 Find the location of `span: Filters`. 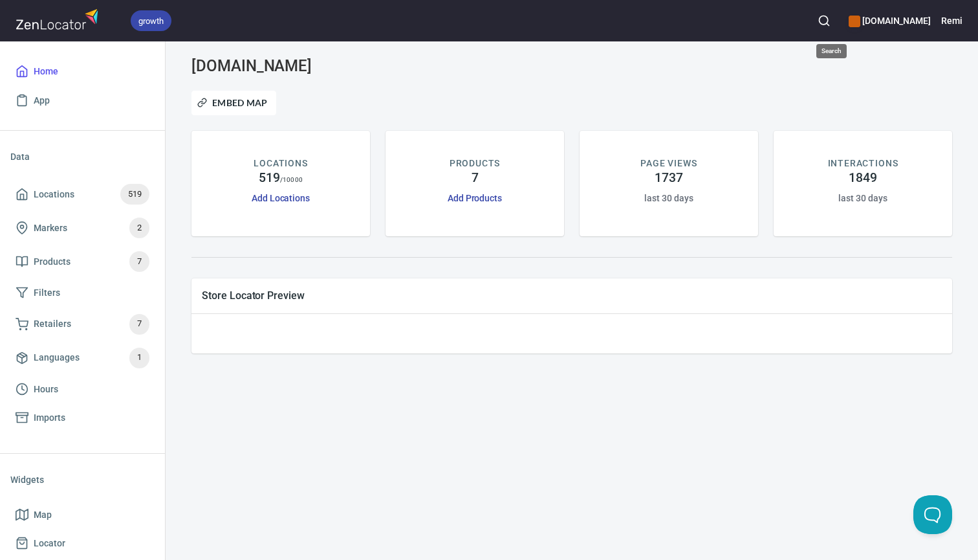

span: Filters is located at coordinates (47, 292).